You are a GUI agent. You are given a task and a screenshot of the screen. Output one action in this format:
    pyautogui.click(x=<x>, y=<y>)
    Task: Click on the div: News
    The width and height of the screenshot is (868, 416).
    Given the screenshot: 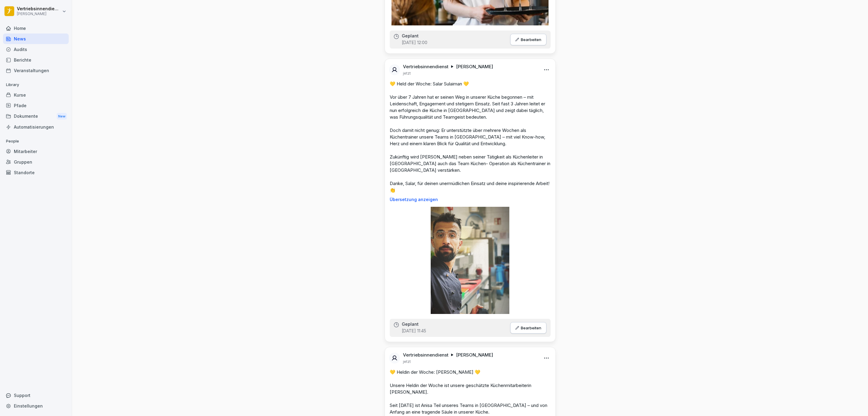 What is the action you would take?
    pyautogui.click(x=36, y=39)
    